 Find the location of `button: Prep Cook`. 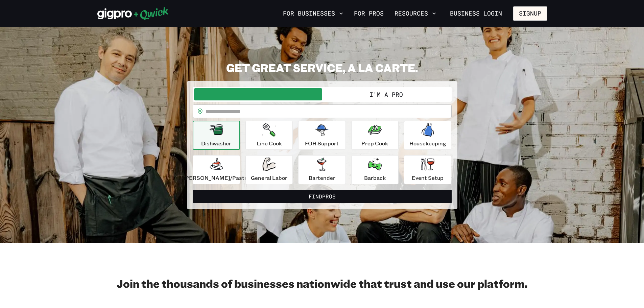

button: Prep Cook is located at coordinates (375, 135).